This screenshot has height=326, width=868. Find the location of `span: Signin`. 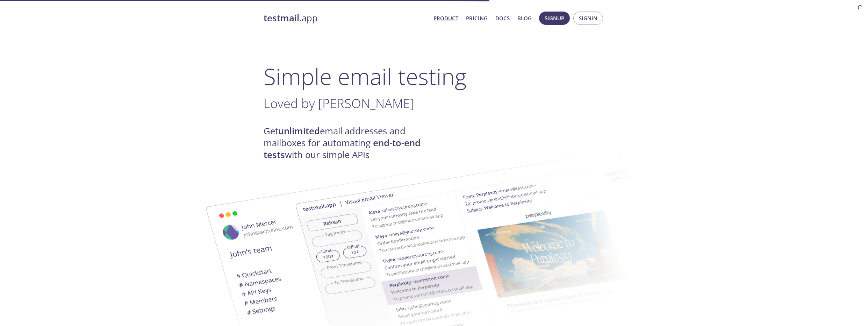

span: Signin is located at coordinates (588, 18).